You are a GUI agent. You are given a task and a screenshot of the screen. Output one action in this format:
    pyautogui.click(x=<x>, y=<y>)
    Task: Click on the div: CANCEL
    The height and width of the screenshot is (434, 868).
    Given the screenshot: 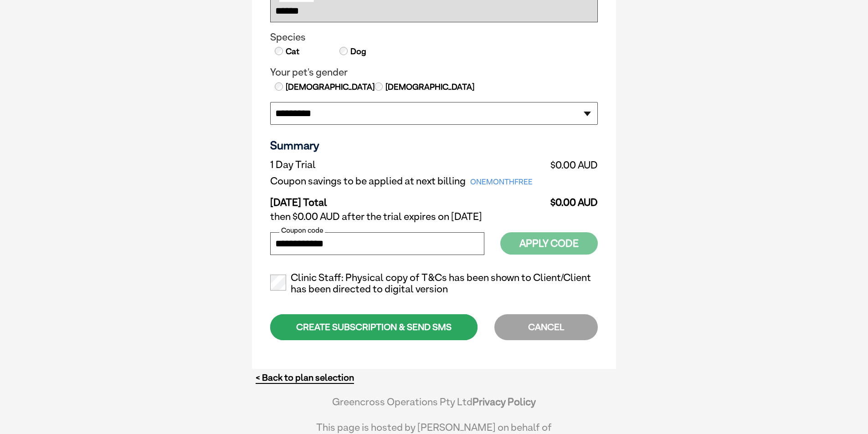 What is the action you would take?
    pyautogui.click(x=546, y=327)
    